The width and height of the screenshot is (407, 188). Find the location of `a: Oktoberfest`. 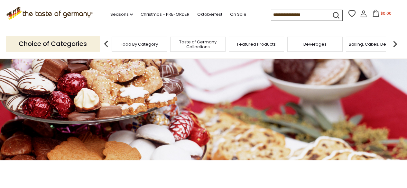

a: Oktoberfest is located at coordinates (210, 14).